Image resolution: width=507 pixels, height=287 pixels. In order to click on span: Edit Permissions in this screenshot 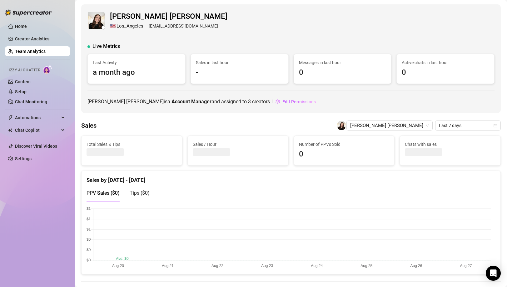, I will do `click(299, 102)`.